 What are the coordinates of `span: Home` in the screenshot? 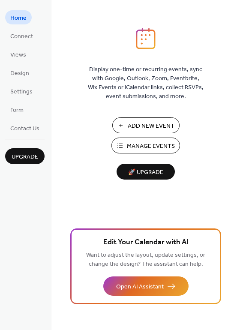 It's located at (18, 18).